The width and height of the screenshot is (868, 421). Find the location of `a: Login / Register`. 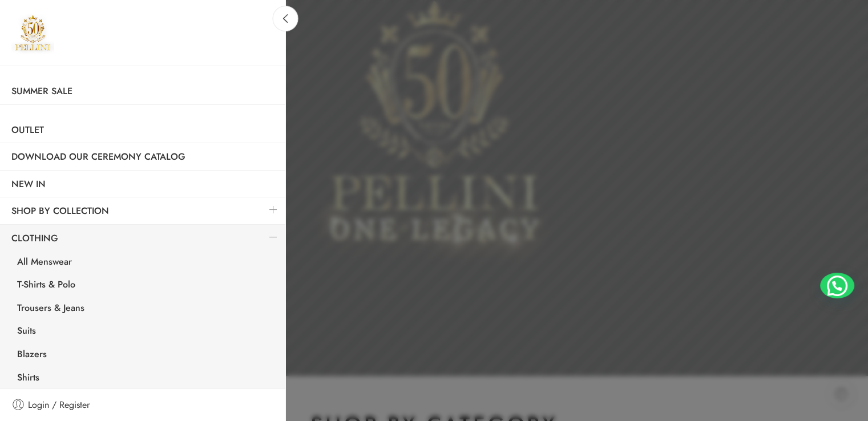

a: Login / Register is located at coordinates (143, 405).